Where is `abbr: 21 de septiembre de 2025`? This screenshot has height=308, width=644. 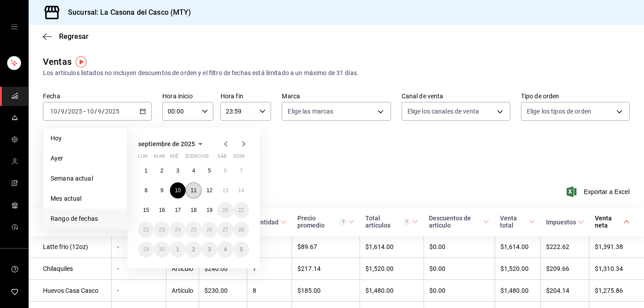 abbr: 21 de septiembre de 2025 is located at coordinates (241, 210).